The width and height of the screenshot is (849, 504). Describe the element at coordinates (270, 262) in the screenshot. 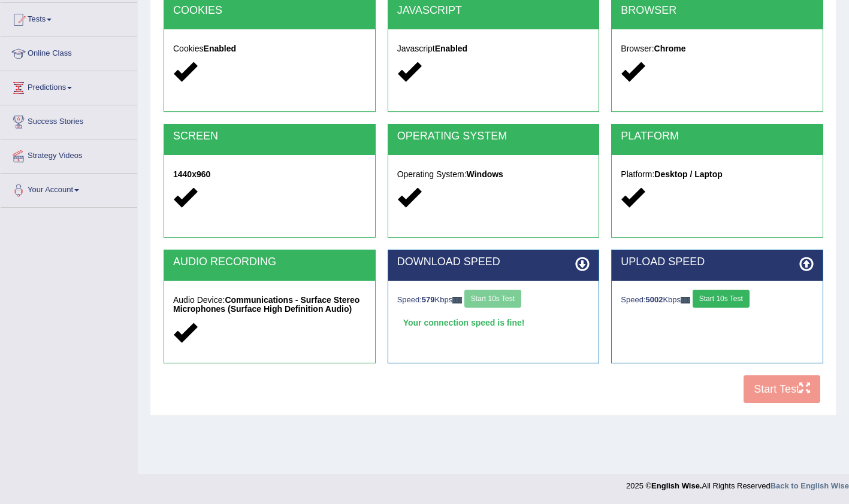

I see `h2: AUDIO RECORDING` at that location.